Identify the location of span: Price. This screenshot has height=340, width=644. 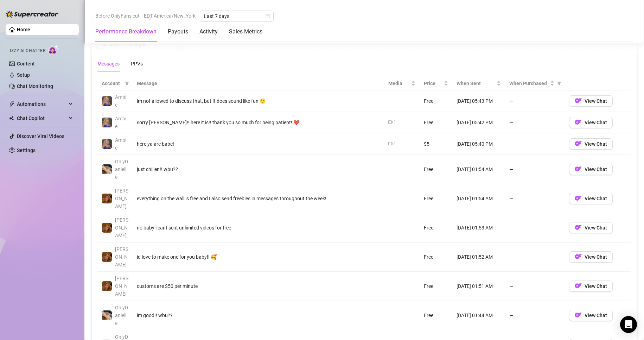
(433, 83).